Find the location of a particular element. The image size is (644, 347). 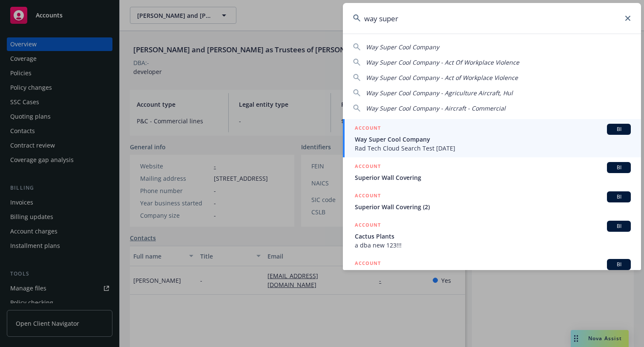

input: Search... is located at coordinates (492, 18).